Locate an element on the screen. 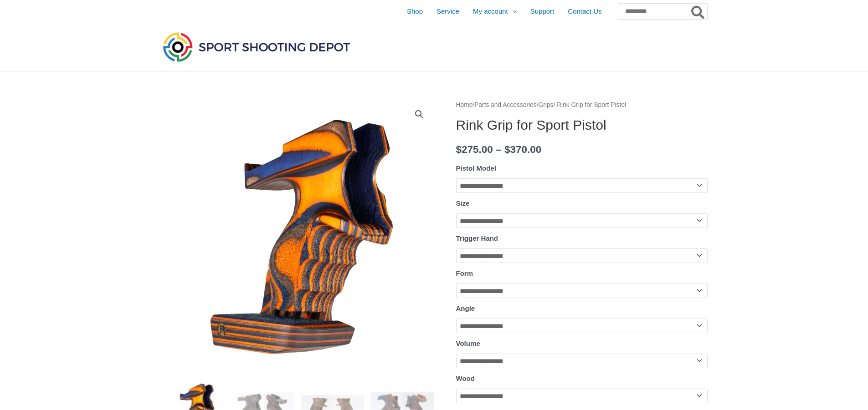  nav: Breadcrumb is located at coordinates (582, 105).